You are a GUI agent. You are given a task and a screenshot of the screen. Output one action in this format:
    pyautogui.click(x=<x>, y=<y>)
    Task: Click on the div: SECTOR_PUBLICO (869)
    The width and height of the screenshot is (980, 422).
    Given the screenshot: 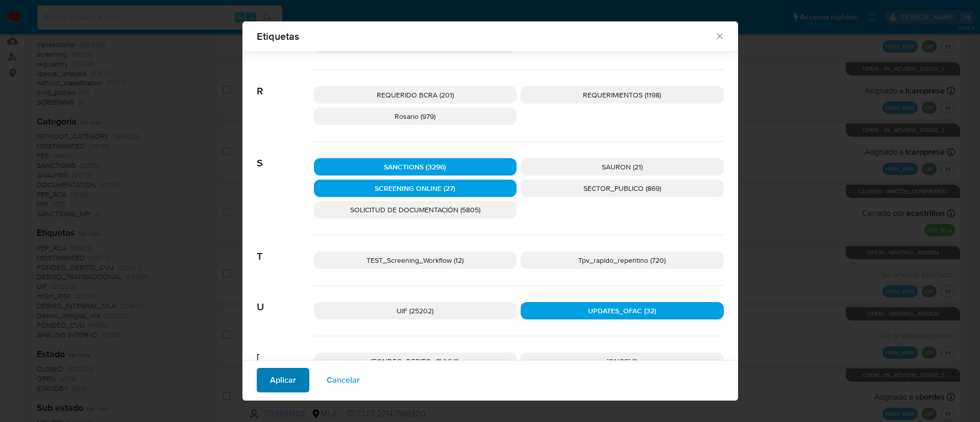 What is the action you would take?
    pyautogui.click(x=622, y=188)
    